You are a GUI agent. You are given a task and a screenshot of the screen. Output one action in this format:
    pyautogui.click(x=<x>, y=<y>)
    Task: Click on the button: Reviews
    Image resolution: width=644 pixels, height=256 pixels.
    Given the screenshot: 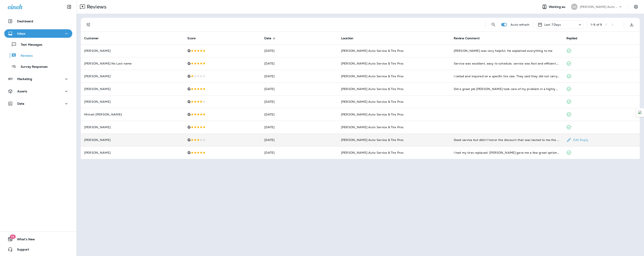 What is the action you would take?
    pyautogui.click(x=38, y=56)
    